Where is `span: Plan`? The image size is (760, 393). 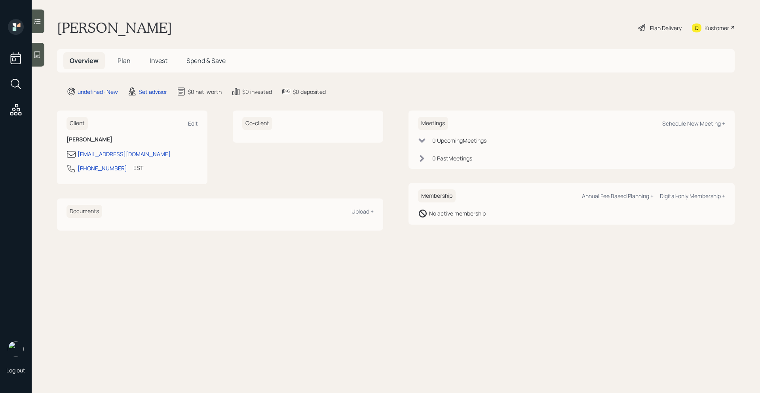 span: Plan is located at coordinates (124, 61).